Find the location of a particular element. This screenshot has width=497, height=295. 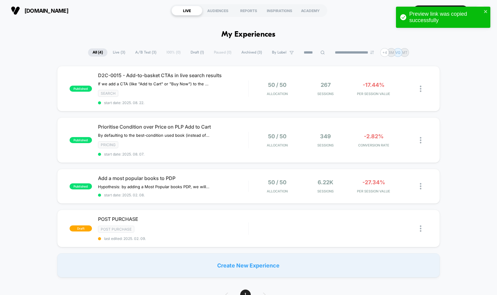

span: Prioritise Condition over Price on PLP Add to Cart is located at coordinates (173, 127).